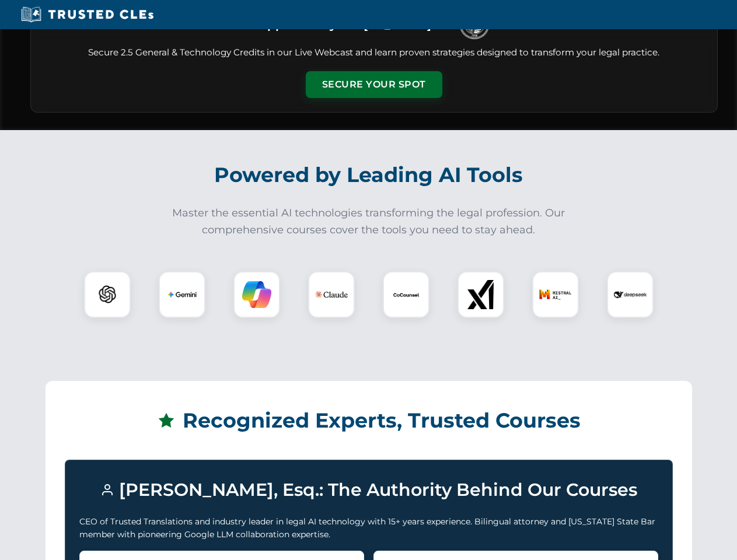 Image resolution: width=737 pixels, height=560 pixels. What do you see at coordinates (555, 294) in the screenshot?
I see `div: Mistral AI` at bounding box center [555, 294].